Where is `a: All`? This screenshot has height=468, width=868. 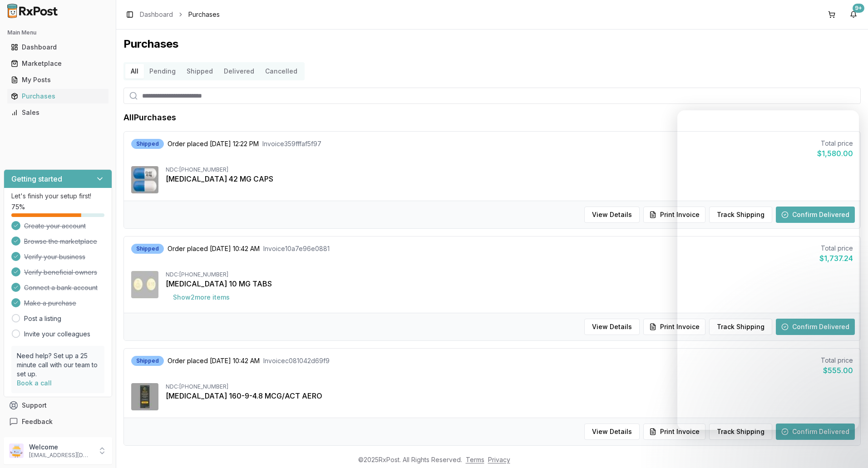
a: All is located at coordinates (134, 71).